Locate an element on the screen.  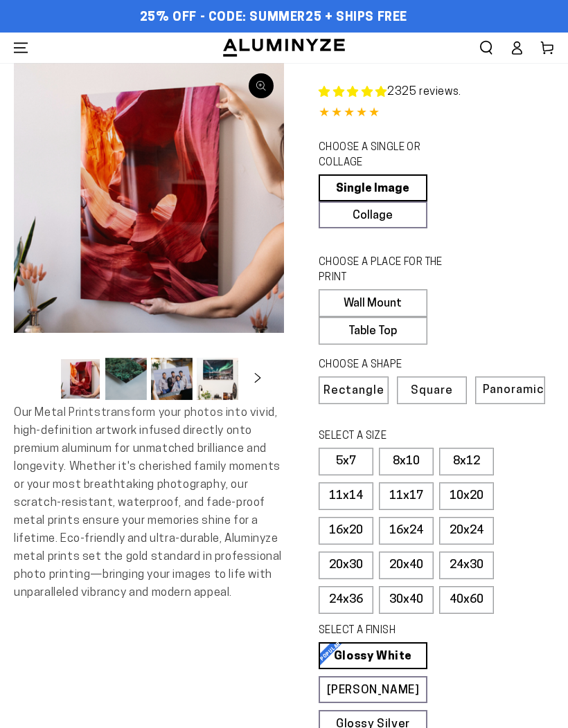
legend: CHOOSE A SINGLE OR COLLAGE is located at coordinates (387, 156).